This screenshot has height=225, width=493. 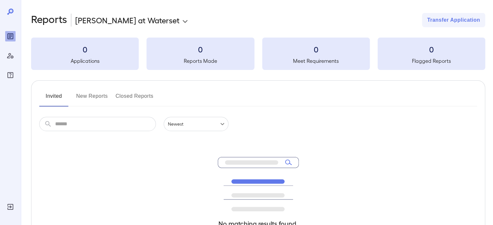 What do you see at coordinates (431, 61) in the screenshot?
I see `h5: Flagged Reports` at bounding box center [431, 61].